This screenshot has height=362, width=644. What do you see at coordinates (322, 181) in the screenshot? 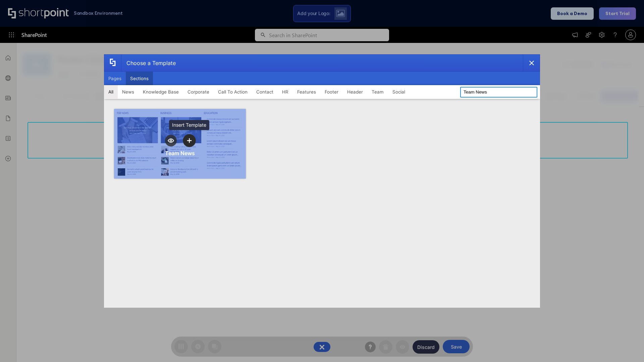
I see `div: template selector` at bounding box center [322, 181].